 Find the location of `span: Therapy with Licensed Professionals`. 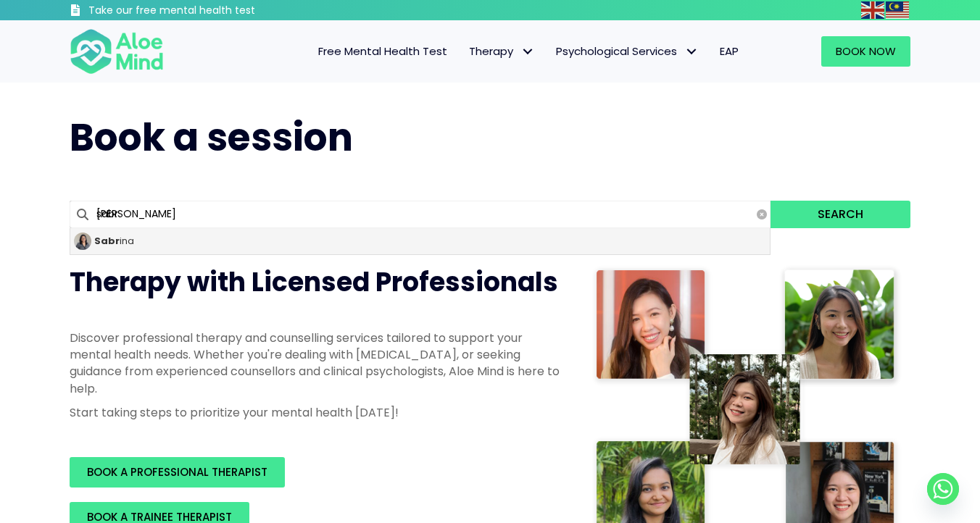

span: Therapy with Licensed Professionals is located at coordinates (314, 282).